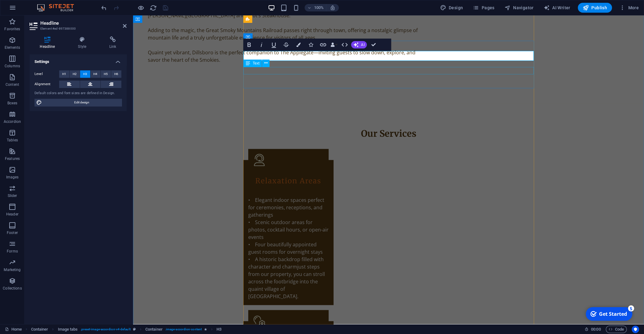  Describe the element at coordinates (12, 159) in the screenshot. I see `p: Features` at that location.